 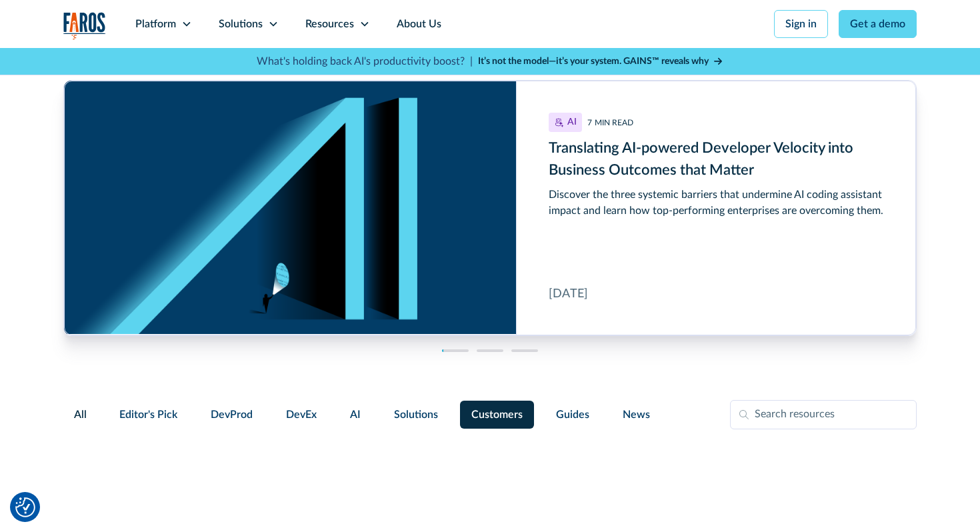 What do you see at coordinates (85, 25) in the screenshot?
I see `img: Logo of the analytics and reporting company Faros.` at bounding box center [85, 25].